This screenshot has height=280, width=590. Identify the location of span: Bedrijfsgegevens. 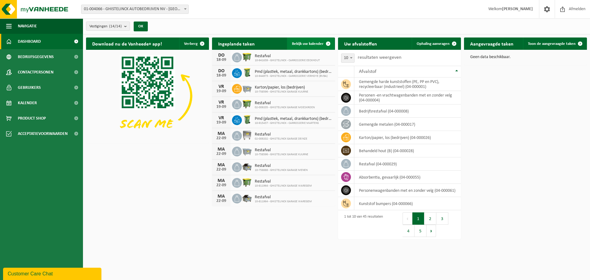
(36, 57).